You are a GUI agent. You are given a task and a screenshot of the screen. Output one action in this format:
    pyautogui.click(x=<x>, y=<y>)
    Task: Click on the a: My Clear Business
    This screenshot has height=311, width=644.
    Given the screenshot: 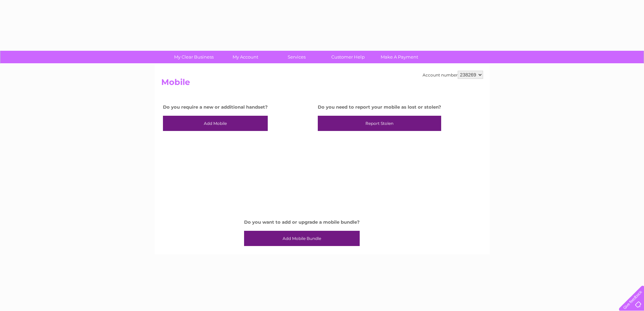 What is the action you would take?
    pyautogui.click(x=194, y=57)
    